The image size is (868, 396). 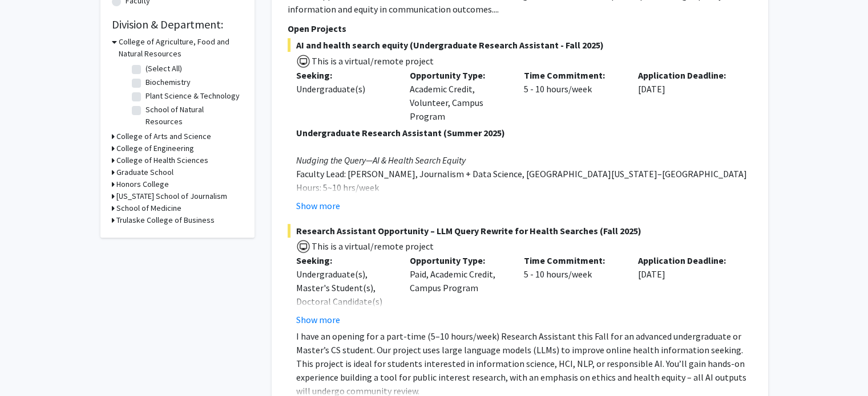 I want to click on em: Nudging the Query—AI & Health Search Equity, so click(x=381, y=160).